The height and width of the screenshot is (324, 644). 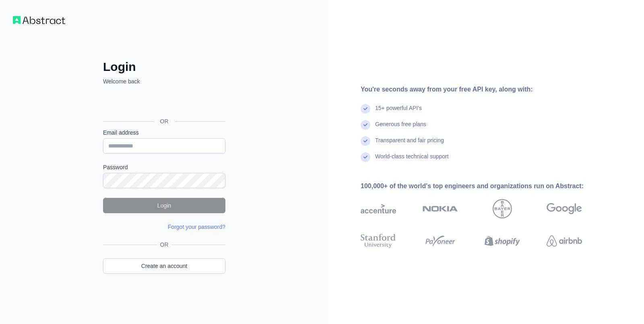 I want to click on img: nokia, so click(x=440, y=209).